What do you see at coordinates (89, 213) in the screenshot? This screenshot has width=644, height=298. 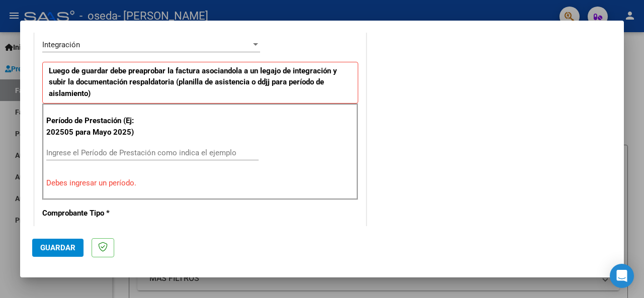 I see `p: Comprobante Tipo *` at bounding box center [89, 213].